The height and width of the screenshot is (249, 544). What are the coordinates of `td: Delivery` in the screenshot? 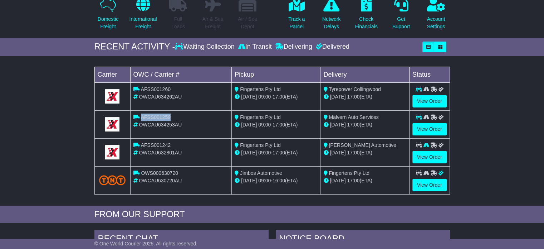 It's located at (365, 74).